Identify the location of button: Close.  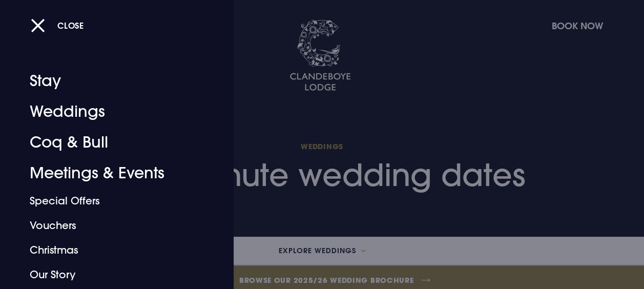
(58, 25).